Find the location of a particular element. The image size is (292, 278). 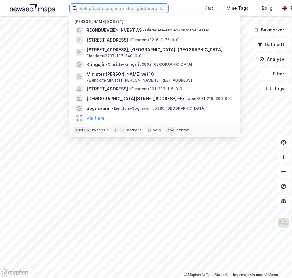

img: Z is located at coordinates (284, 223).